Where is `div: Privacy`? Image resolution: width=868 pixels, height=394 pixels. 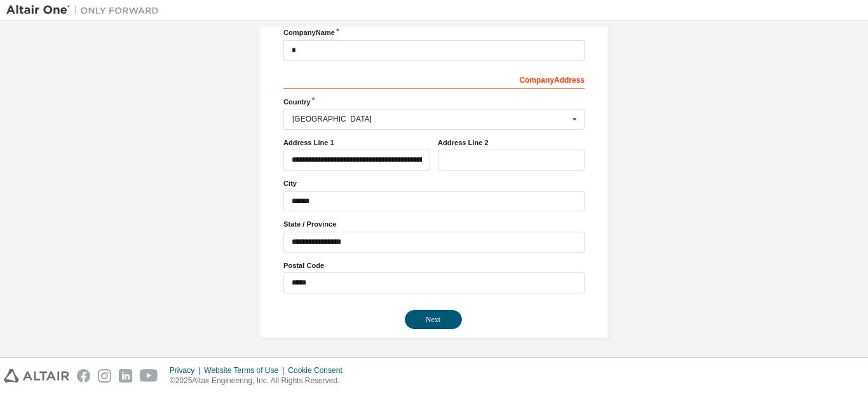 div: Privacy is located at coordinates (187, 370).